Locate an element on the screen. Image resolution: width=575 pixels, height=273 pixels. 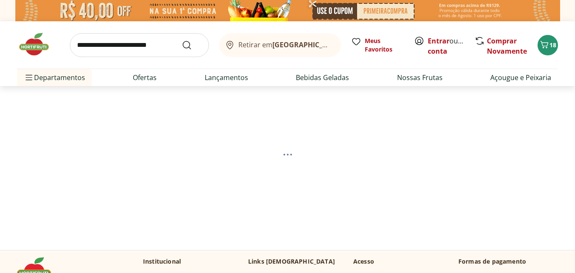
button: Carrinho is located at coordinates (547, 45).